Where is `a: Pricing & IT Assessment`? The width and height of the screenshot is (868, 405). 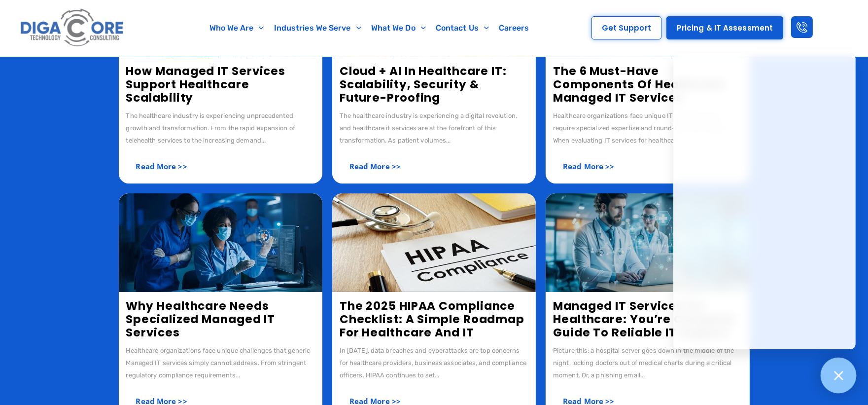 a: Pricing & IT Assessment is located at coordinates (725, 28).